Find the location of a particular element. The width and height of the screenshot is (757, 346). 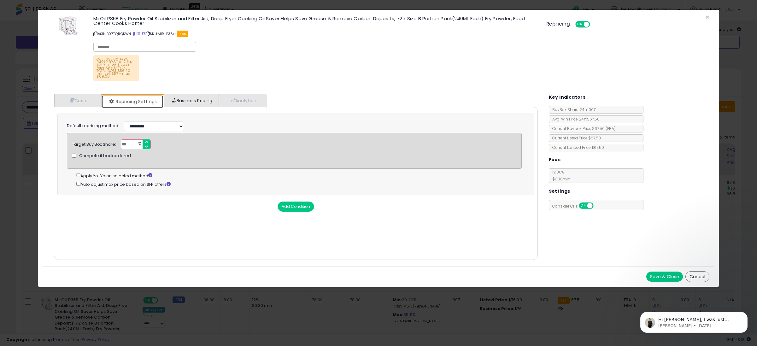

a: All offer listings is located at coordinates (138, 34).